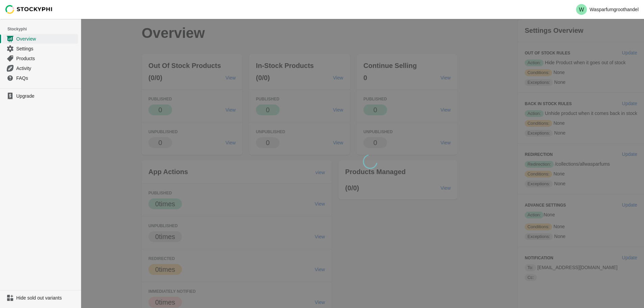 Image resolution: width=644 pixels, height=308 pixels. What do you see at coordinates (46, 68) in the screenshot?
I see `span: Activity` at bounding box center [46, 68].